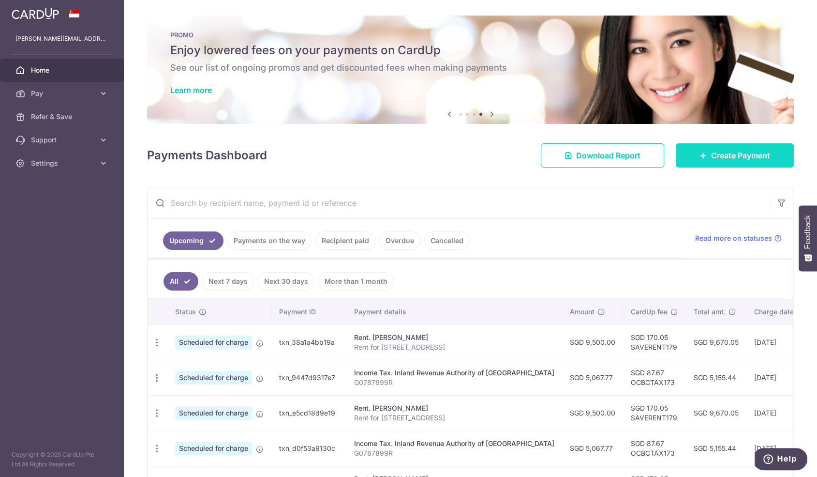 This screenshot has height=477, width=817. What do you see at coordinates (470, 68) in the screenshot?
I see `h6: See our list of ongoing promos and get discounted fees when making payments` at bounding box center [470, 68].